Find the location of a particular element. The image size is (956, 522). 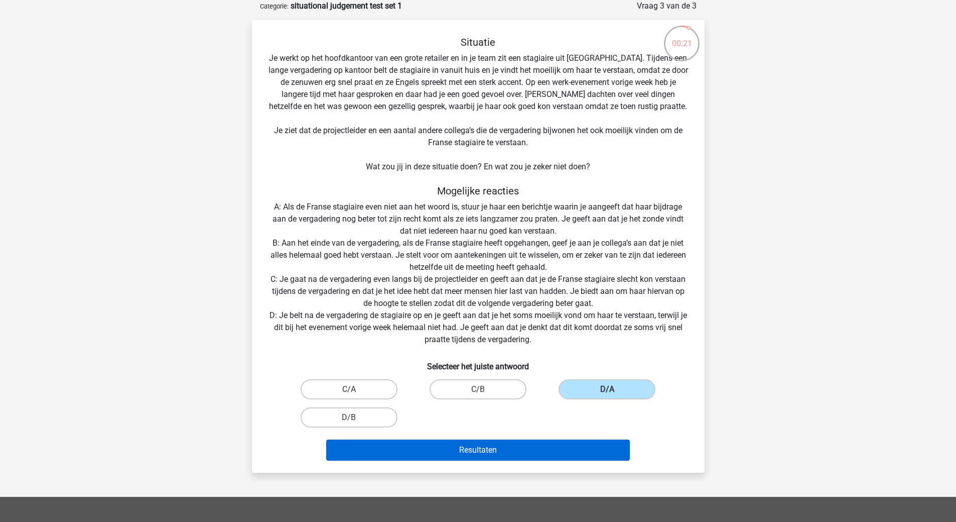

div: 00:21 is located at coordinates (682, 37).